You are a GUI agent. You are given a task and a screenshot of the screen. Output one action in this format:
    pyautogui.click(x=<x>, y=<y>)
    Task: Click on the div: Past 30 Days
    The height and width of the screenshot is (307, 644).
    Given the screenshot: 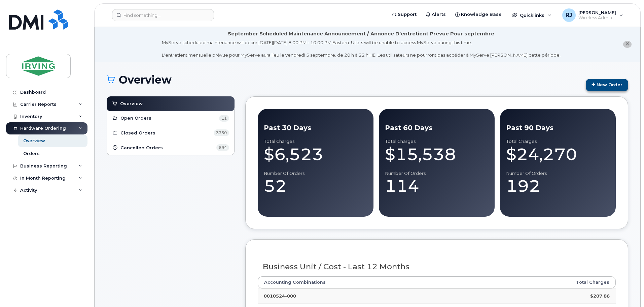 What is the action you would take?
    pyautogui.click(x=316, y=127)
    